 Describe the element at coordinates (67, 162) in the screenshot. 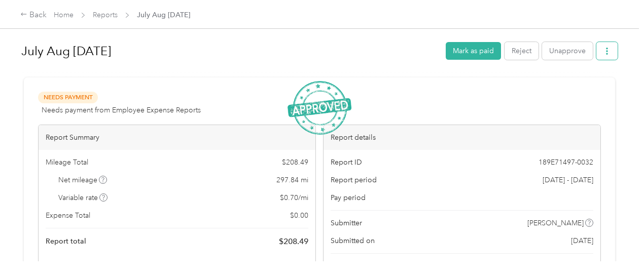

I see `span: Mileage Total` at that location.